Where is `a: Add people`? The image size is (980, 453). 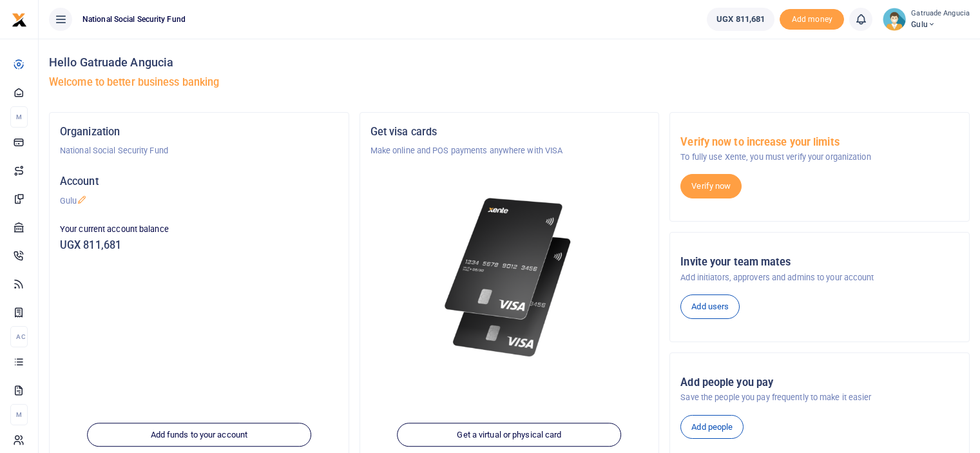
a: Add people is located at coordinates (713, 427).